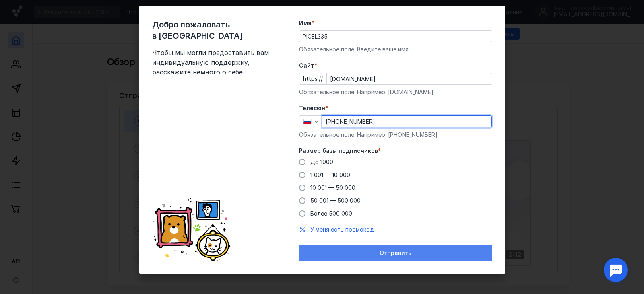 The width and height of the screenshot is (644, 294). I want to click on button: У меня есть промокод, so click(342, 230).